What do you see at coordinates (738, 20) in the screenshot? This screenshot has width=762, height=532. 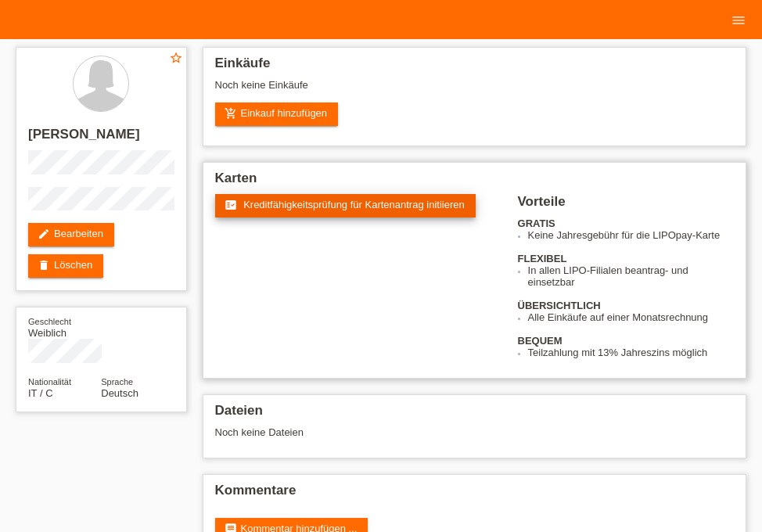 I see `i: menu` at bounding box center [738, 20].